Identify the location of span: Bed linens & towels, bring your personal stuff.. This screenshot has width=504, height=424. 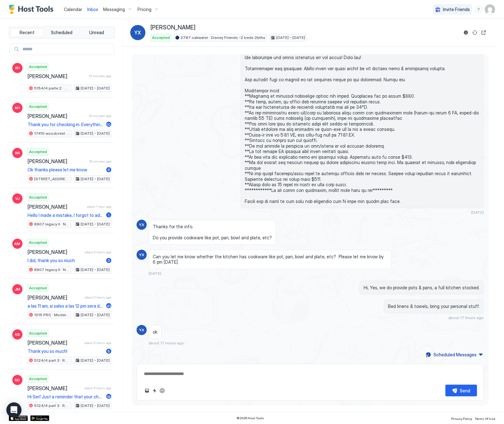
(434, 306).